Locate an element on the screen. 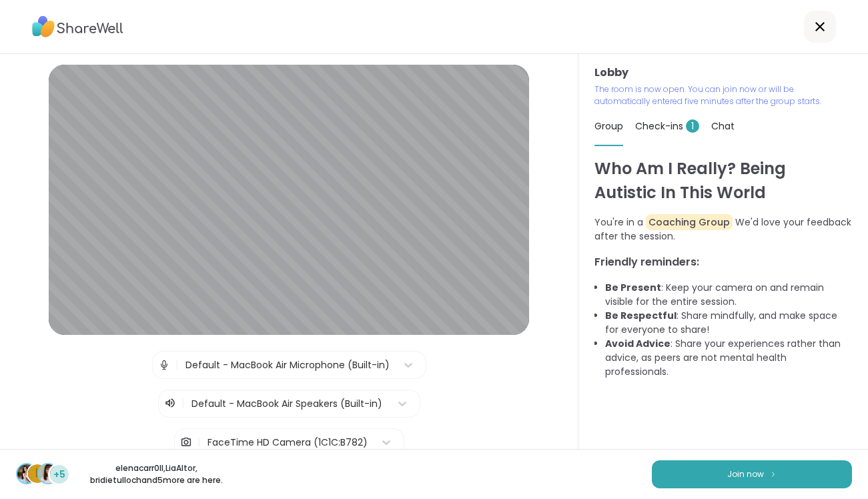 This screenshot has width=868, height=499. b: Avoid Advice is located at coordinates (638, 344).